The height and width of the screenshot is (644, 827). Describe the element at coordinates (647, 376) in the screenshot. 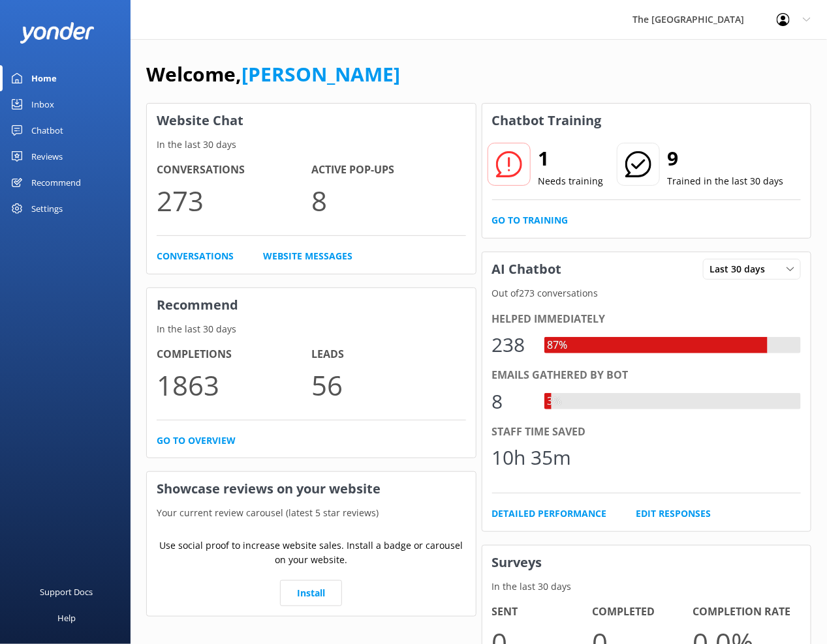

I see `div: Emails gathered by bot` at that location.